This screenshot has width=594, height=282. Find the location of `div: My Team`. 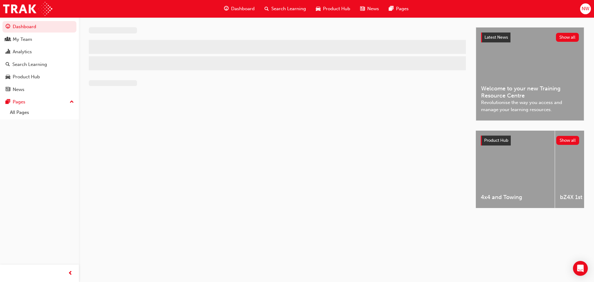

div: My Team is located at coordinates (22, 39).